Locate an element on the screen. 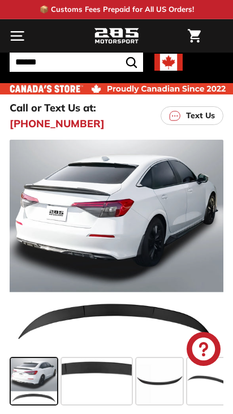 The image size is (233, 414). inbox-online-store-chat: Shopify online store chat is located at coordinates (204, 351).